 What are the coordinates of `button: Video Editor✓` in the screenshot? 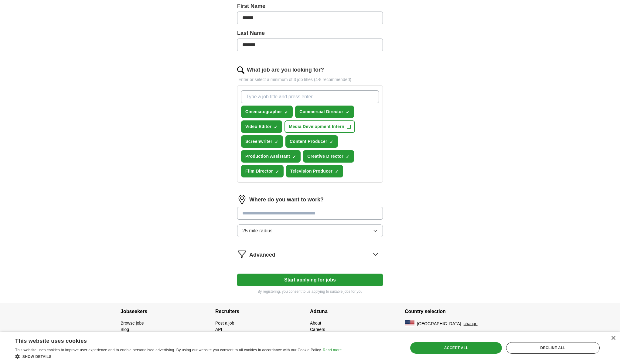 It's located at (261, 126).